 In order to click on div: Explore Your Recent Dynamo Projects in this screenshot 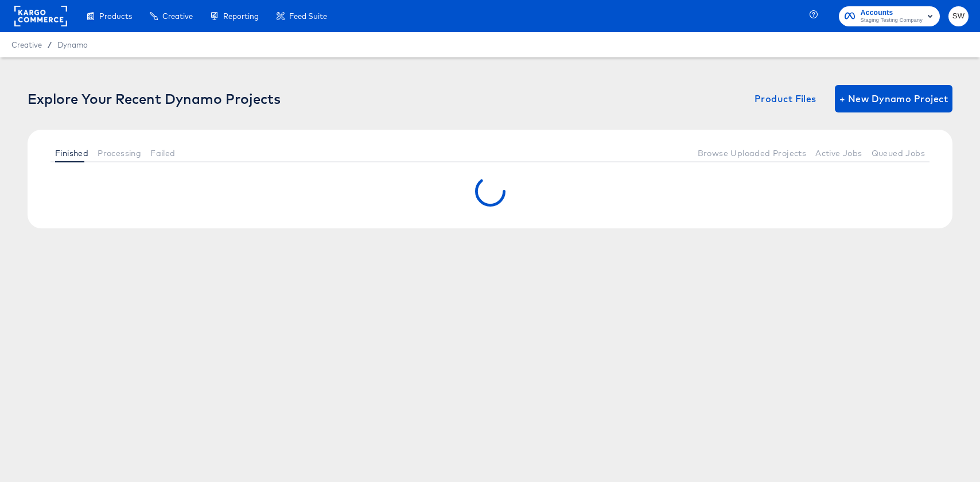, I will do `click(154, 99)`.